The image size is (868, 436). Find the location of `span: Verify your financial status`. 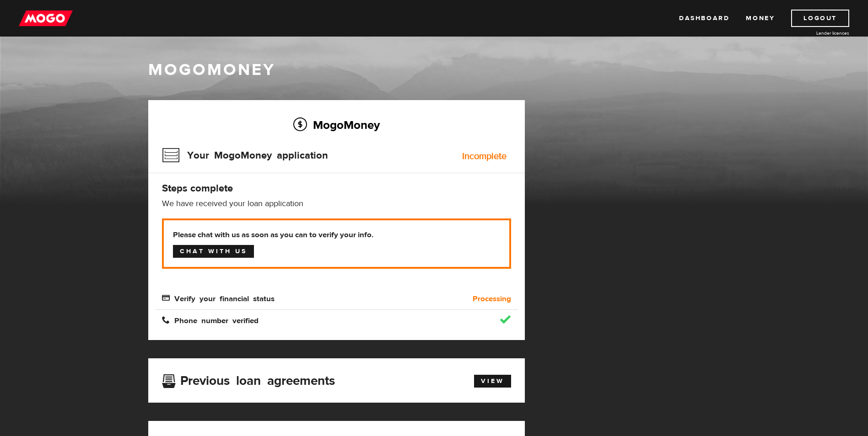

span: Verify your financial status is located at coordinates (218, 297).